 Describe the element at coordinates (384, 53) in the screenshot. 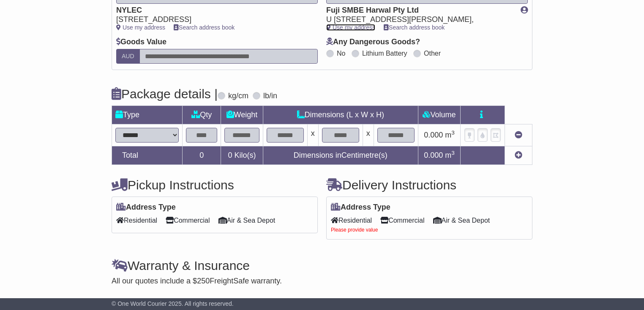

I see `label: Lithium Battery` at that location.